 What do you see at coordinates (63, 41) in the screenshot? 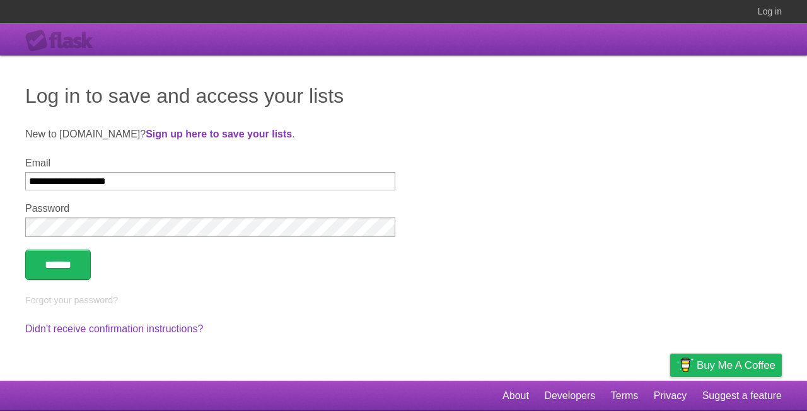
I see `div: Flask` at bounding box center [63, 41].